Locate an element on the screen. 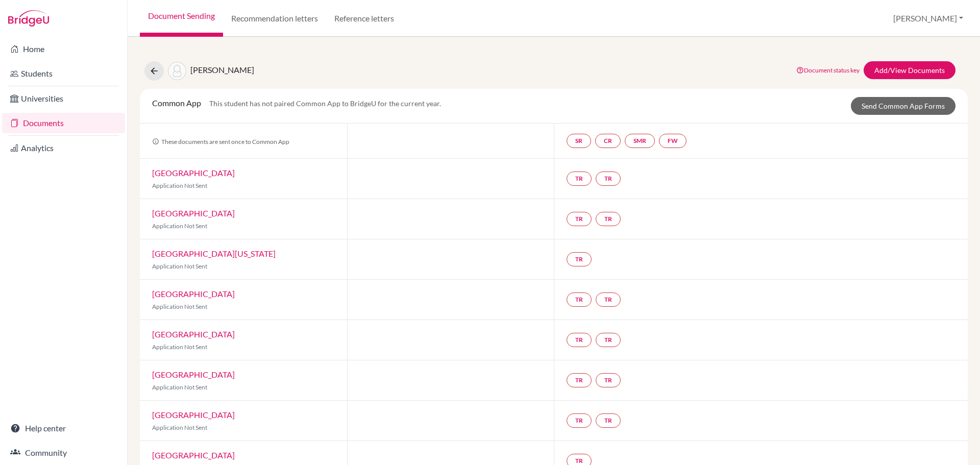  a: Community is located at coordinates (63, 452).